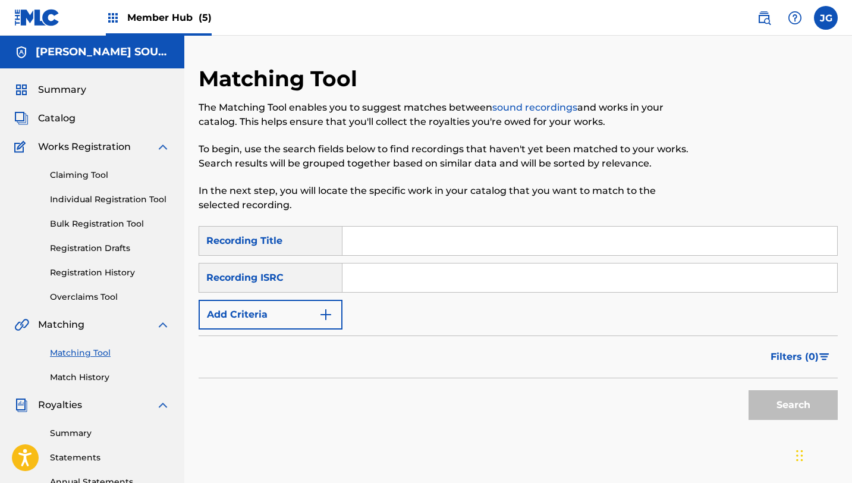 The height and width of the screenshot is (483, 852). Describe the element at coordinates (110, 272) in the screenshot. I see `a: Registration History` at that location.